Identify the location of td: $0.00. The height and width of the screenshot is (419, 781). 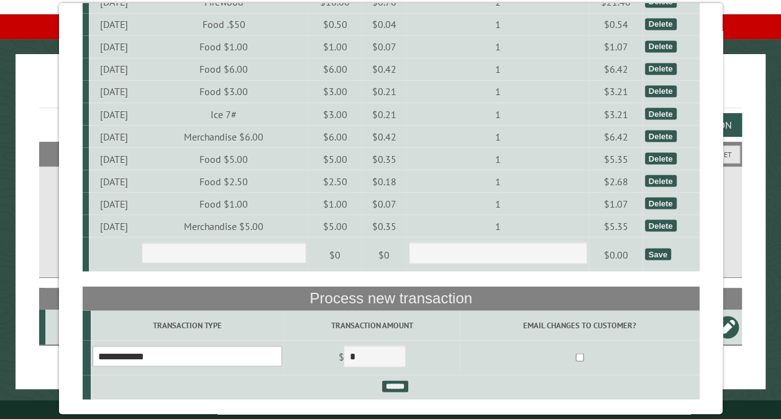
(615, 254).